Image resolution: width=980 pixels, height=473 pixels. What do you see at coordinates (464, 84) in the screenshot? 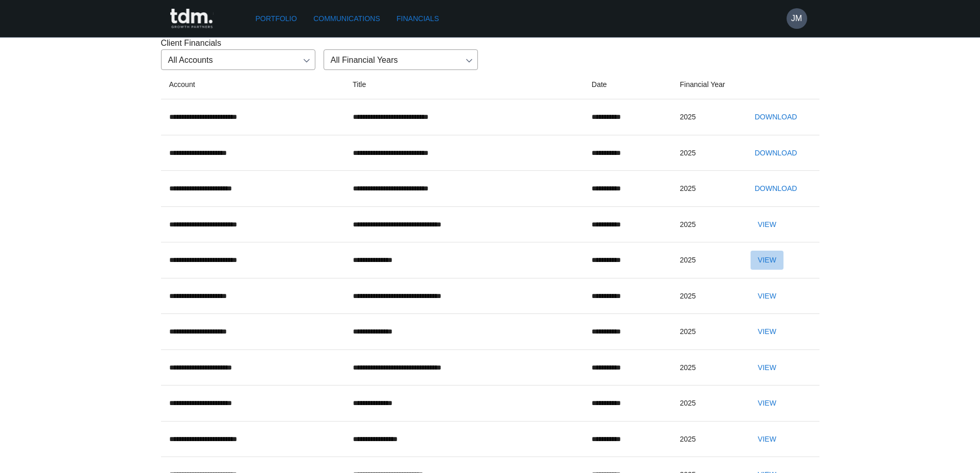
I see `th: Title` at bounding box center [464, 84].